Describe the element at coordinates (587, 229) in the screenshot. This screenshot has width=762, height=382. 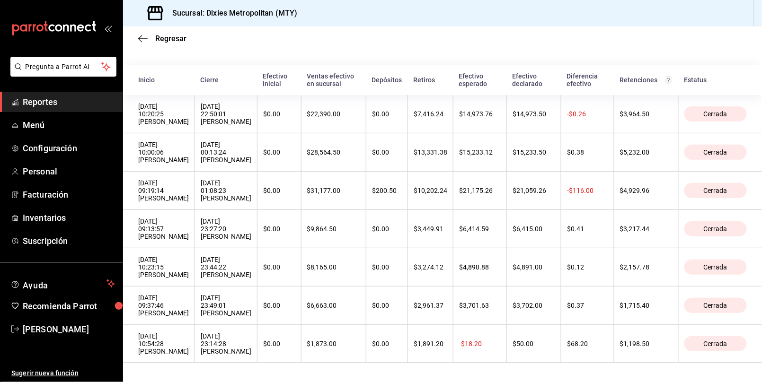
I see `div: $0.41` at that location.